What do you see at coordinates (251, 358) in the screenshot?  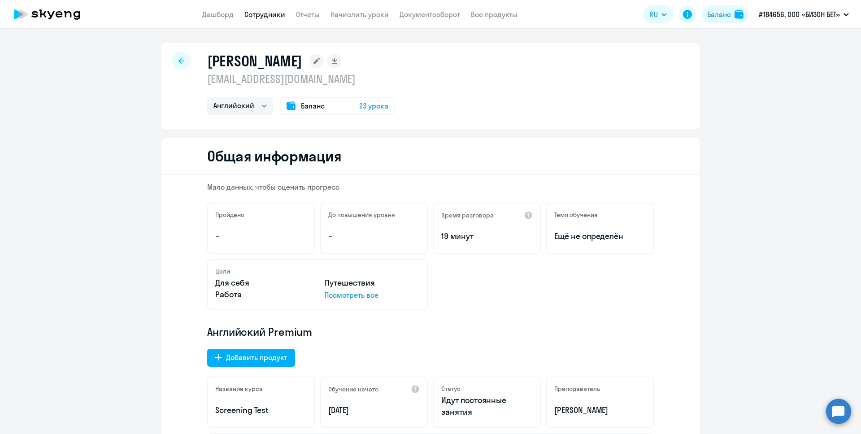 I see `button: Добавить продукт` at bounding box center [251, 358].